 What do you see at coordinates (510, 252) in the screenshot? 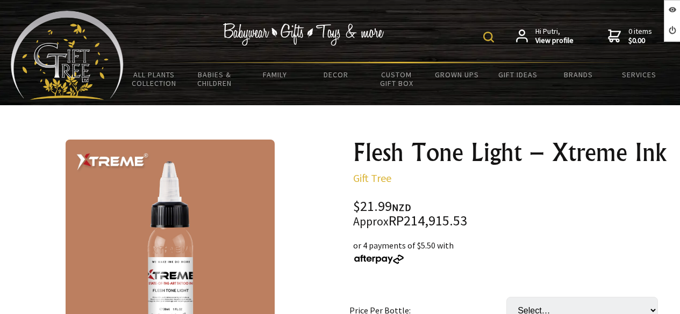
I see `div: or 4 payments of $5.50 with` at bounding box center [510, 252].